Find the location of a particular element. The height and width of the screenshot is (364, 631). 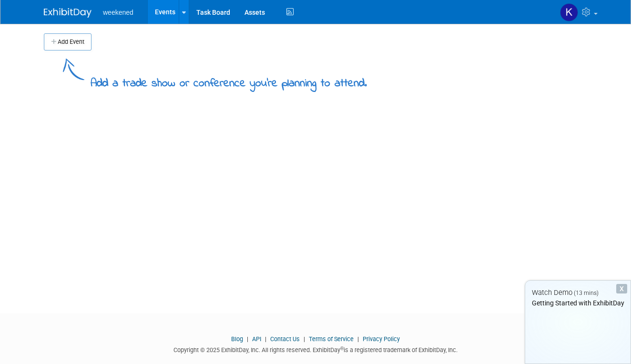

span: (13 mins) is located at coordinates (586, 293).